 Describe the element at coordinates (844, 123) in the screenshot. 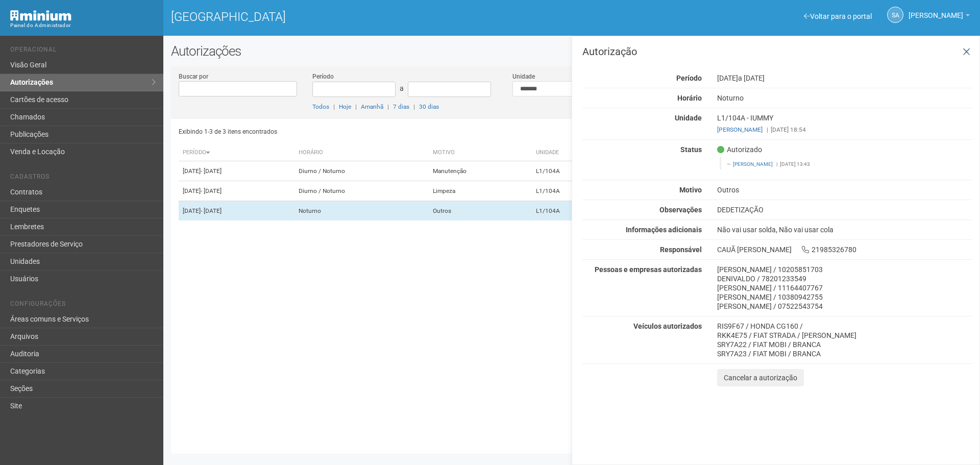

I see `div: L1/104A - IUMMY` at that location.